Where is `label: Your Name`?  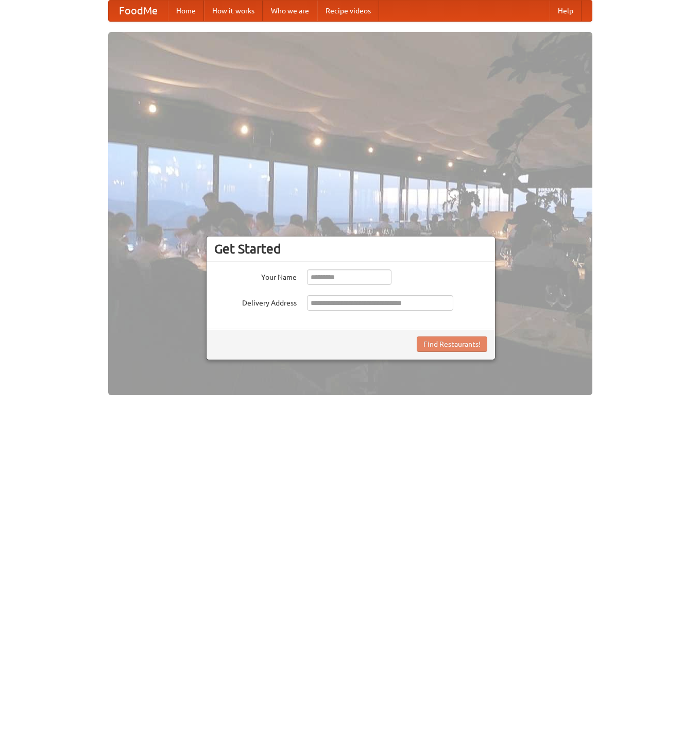
label: Your Name is located at coordinates (256, 275).